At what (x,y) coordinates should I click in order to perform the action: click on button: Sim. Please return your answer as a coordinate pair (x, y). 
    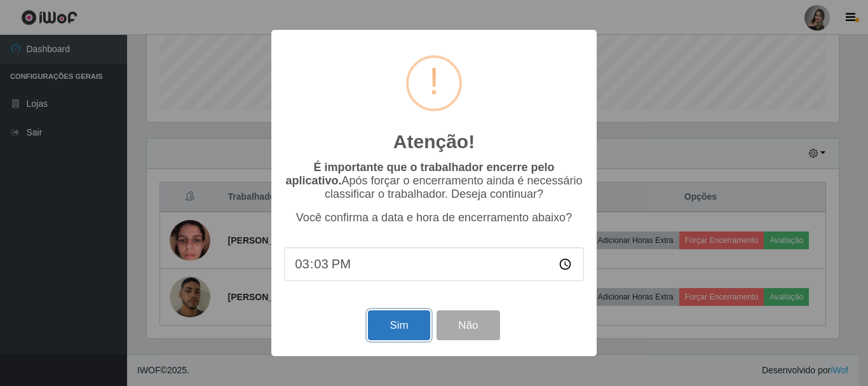
    Looking at the image, I should click on (398, 325).